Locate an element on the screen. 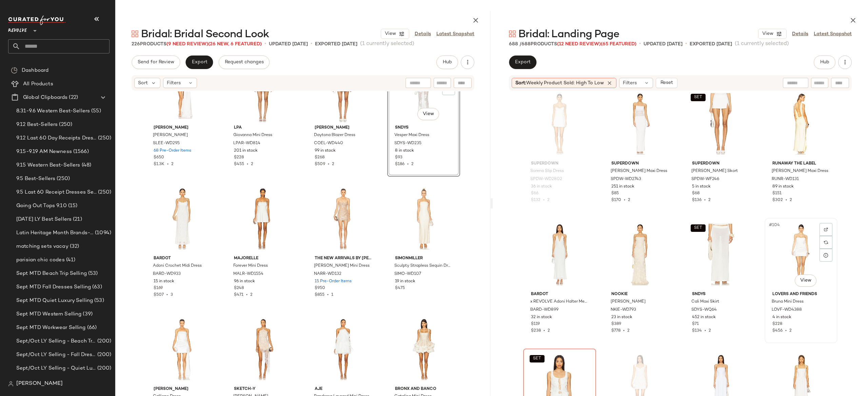 The image size is (868, 396). span: $132 is located at coordinates (536, 200).